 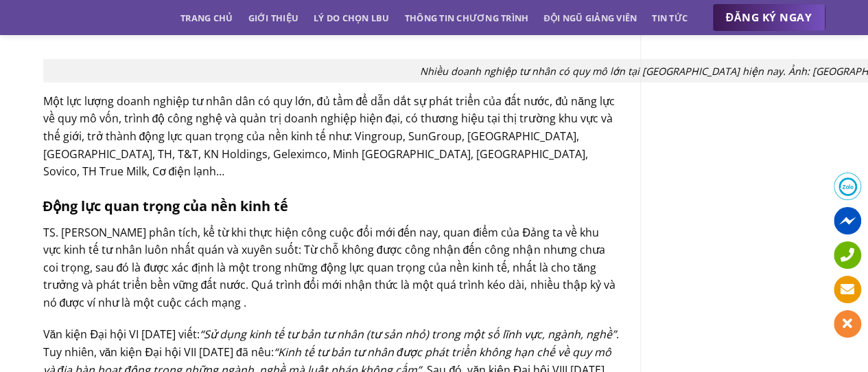 I want to click on p: Một lực lượng doanh nghiệp tư nhân dân có quy lớn, đủ tầm để dẫn dắt sự phát triển của đất nước, ..., so click(x=332, y=136).